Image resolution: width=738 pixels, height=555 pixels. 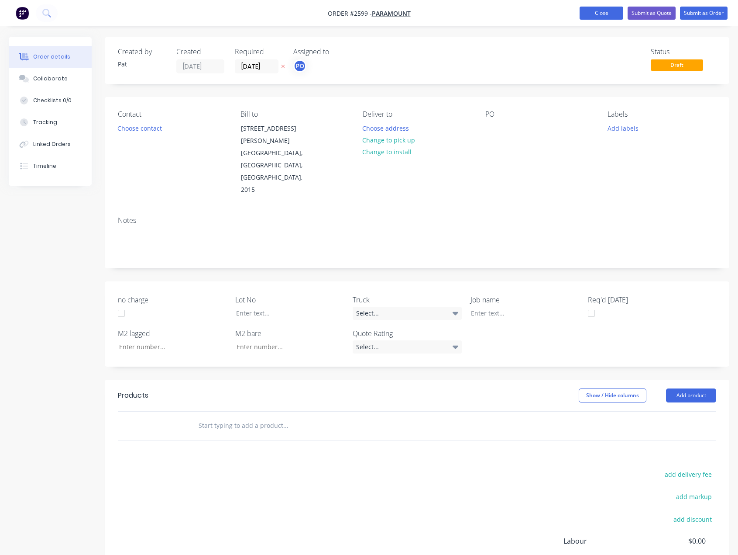 I want to click on span: Order #2599 -, so click(x=350, y=13).